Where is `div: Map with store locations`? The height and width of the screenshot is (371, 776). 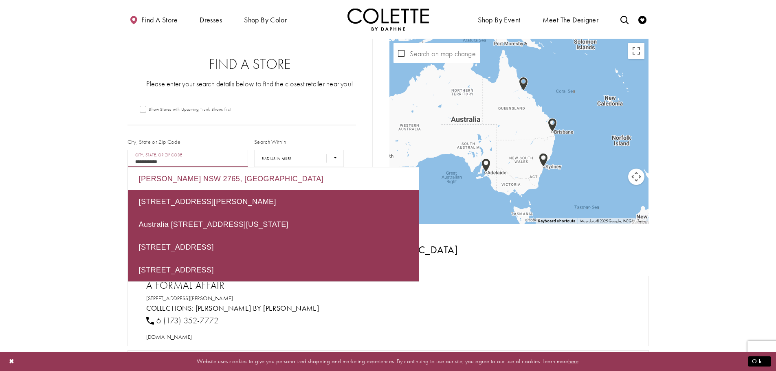
div: Map with store locations is located at coordinates (519, 131).